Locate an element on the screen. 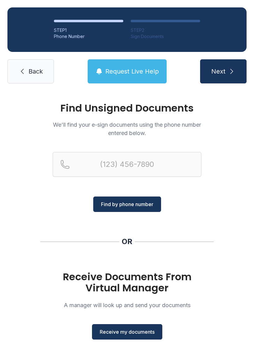 Image resolution: width=254 pixels, height=351 pixels. div: Phone Number is located at coordinates (88, 37).